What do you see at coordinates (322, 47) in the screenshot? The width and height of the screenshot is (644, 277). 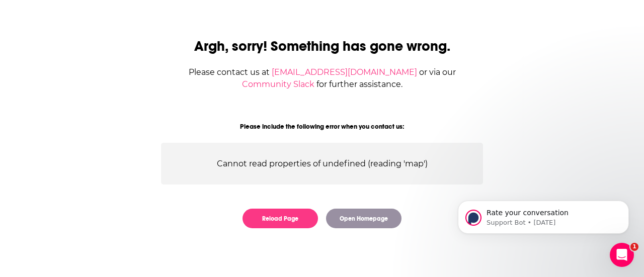 I see `h2: Argh, sorry! Something has gone wrong.` at bounding box center [322, 47].